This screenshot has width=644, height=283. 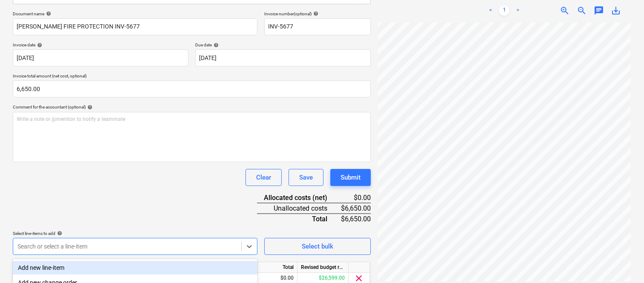 What do you see at coordinates (135, 26) in the screenshot?
I see `input: Document name` at bounding box center [135, 26].